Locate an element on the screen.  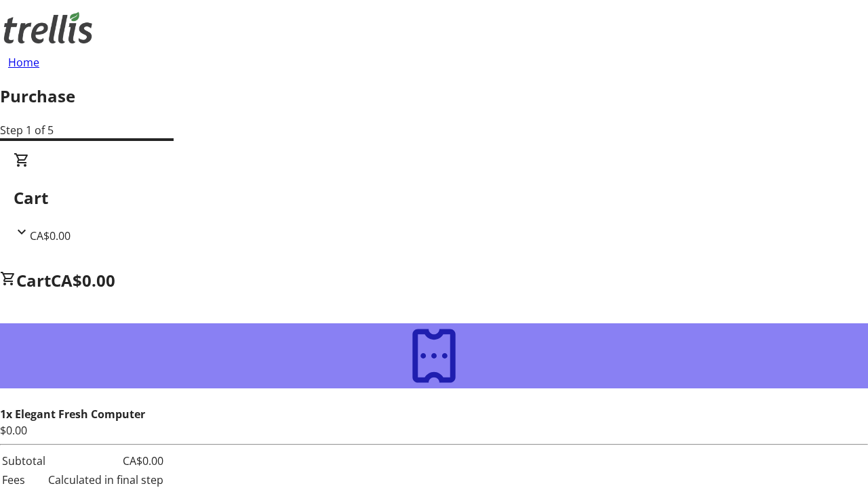
span: Cart is located at coordinates (34, 280).